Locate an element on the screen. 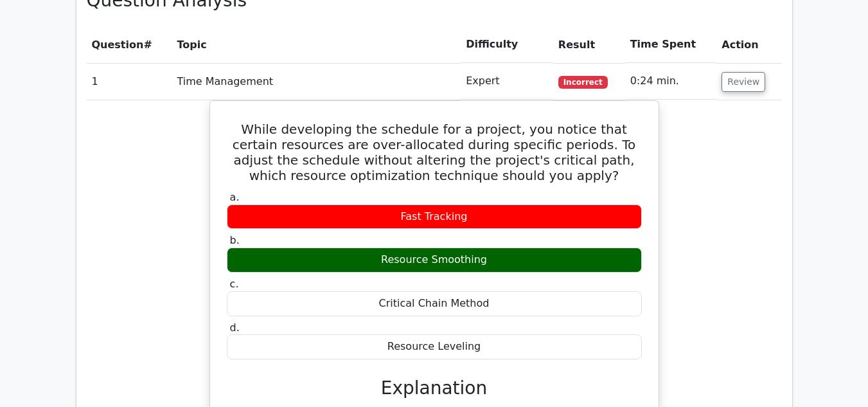 This screenshot has height=407, width=868. div: Resource Smoothing is located at coordinates (434, 260).